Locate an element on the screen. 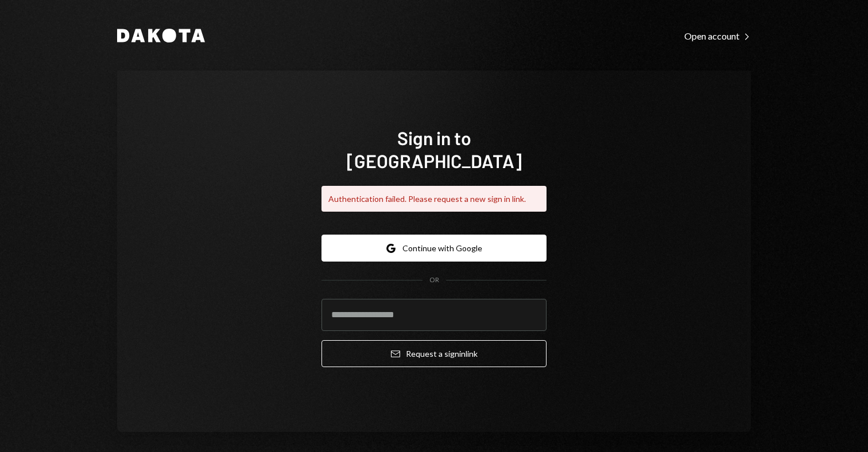 The width and height of the screenshot is (868, 452). a: Open account is located at coordinates (718, 36).